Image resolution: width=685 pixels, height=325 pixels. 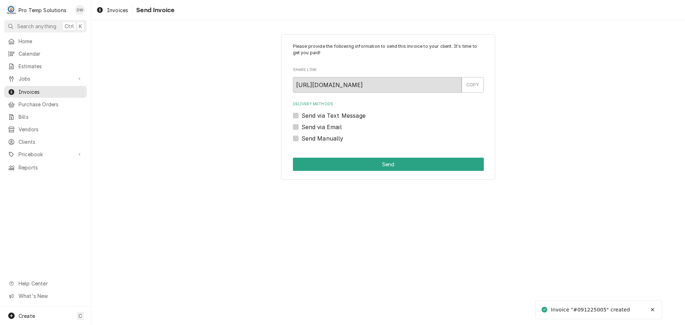 What do you see at coordinates (51, 41) in the screenshot?
I see `span: Home` at bounding box center [51, 41].